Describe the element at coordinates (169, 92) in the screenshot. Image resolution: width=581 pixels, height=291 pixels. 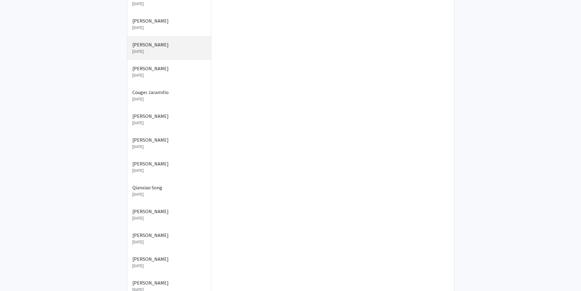
I see `p: Couger Jaramillo` at that location.